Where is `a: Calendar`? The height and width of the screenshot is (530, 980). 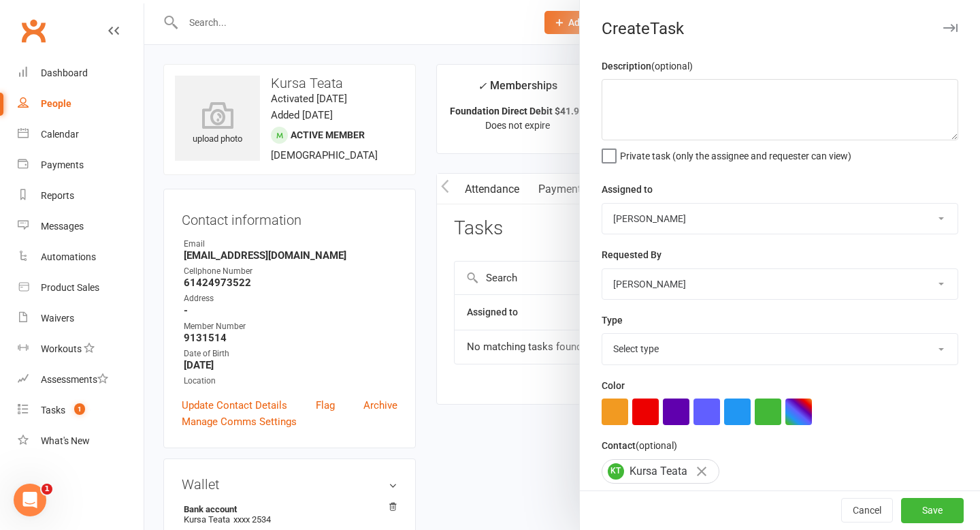
a: Calendar is located at coordinates (81, 134).